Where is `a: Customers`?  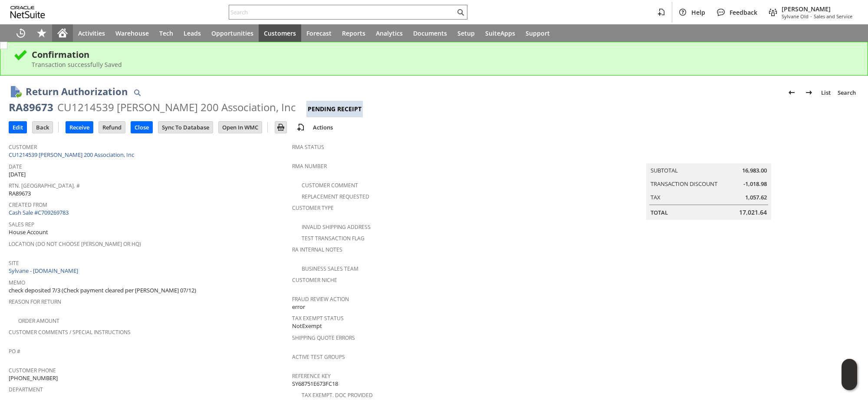 a: Customers is located at coordinates (280, 33).